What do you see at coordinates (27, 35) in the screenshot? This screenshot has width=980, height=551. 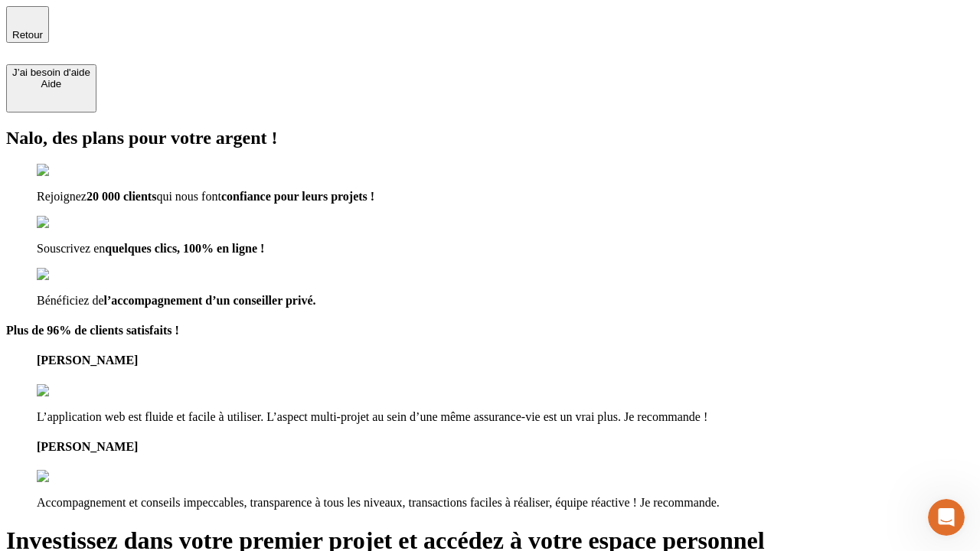 I see `span: Retour` at bounding box center [27, 35].